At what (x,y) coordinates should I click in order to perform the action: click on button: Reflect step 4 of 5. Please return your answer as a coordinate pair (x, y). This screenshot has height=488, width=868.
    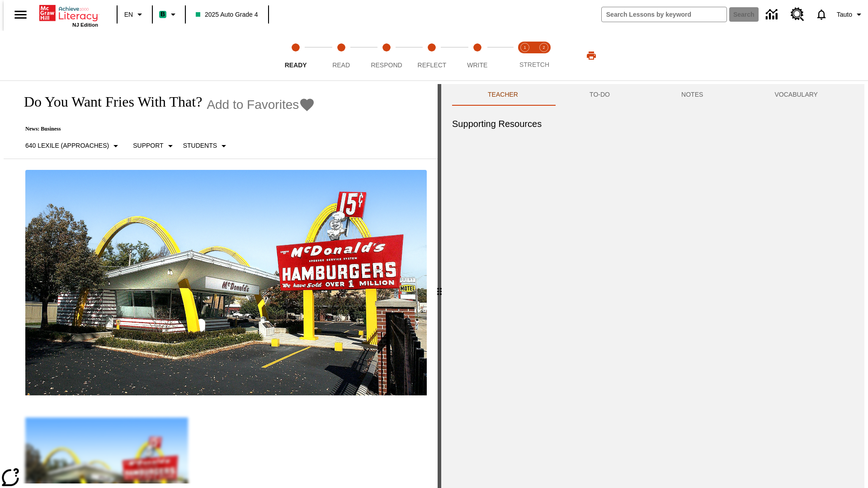
    Looking at the image, I should click on (432, 55).